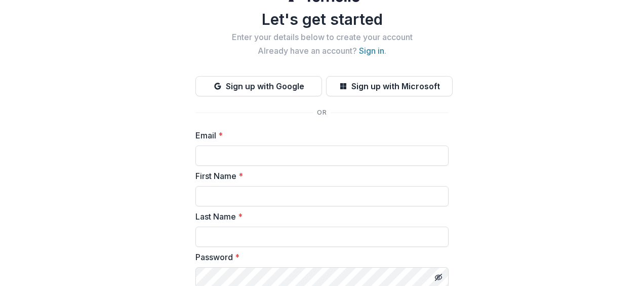  Describe the element at coordinates (389, 86) in the screenshot. I see `button: Sign up with Microsoft` at that location.